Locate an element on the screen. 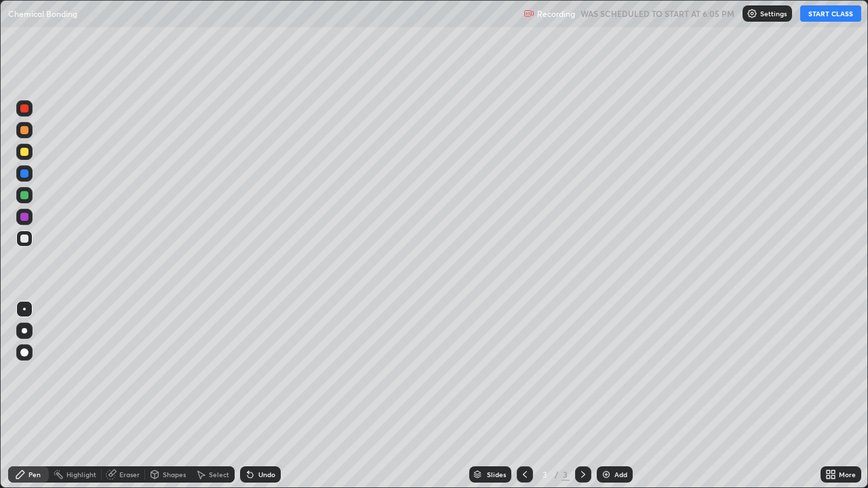 This screenshot has width=868, height=488. div: Highlight is located at coordinates (82, 474).